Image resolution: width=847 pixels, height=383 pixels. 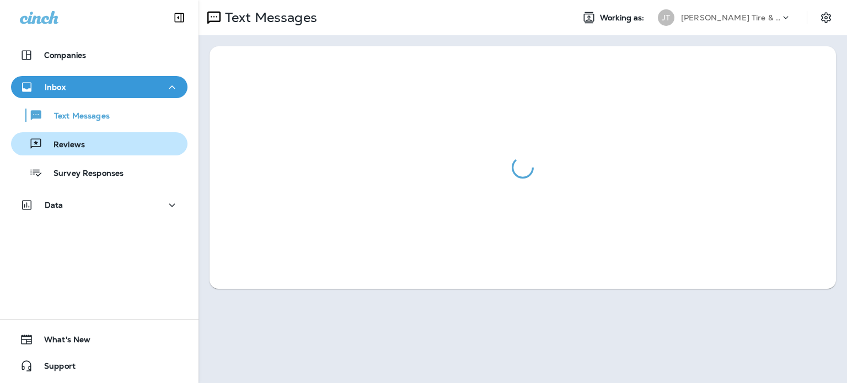 What do you see at coordinates (99, 366) in the screenshot?
I see `button: Support` at bounding box center [99, 366].